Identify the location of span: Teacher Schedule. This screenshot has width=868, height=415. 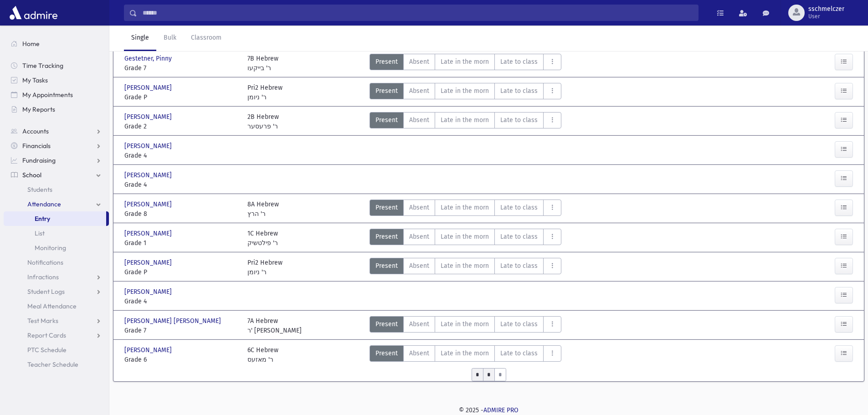
(53, 364).